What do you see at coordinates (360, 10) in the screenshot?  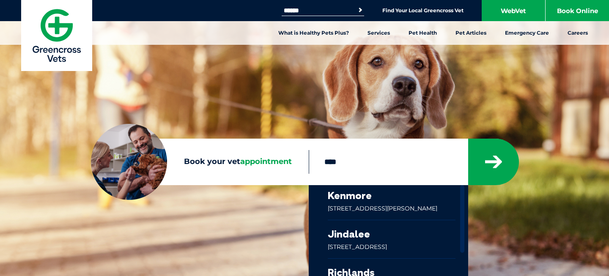 I see `button: Search` at bounding box center [360, 10].